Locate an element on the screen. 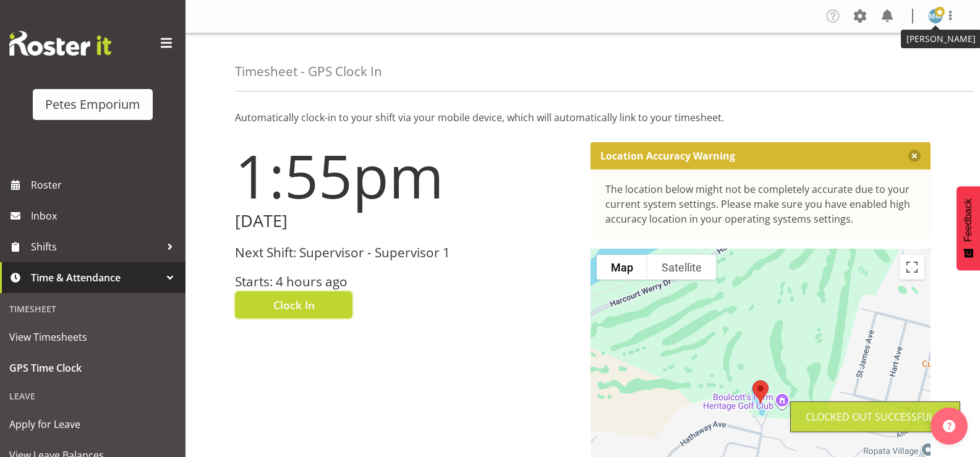  span: Roster is located at coordinates (105, 184).